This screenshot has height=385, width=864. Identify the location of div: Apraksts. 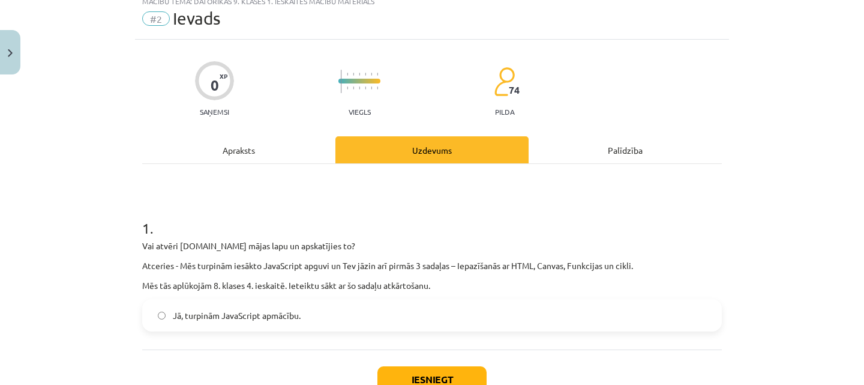
(239, 149).